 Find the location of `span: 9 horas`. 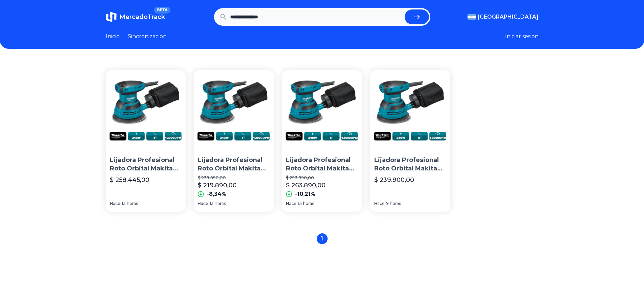

span: 9 horas is located at coordinates (394, 204).